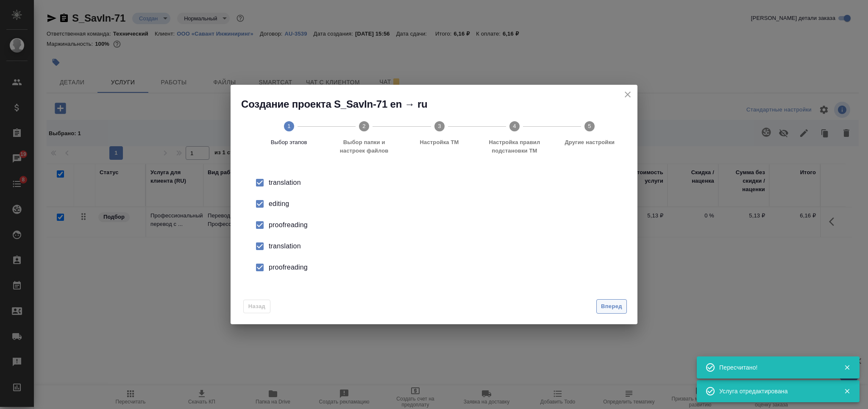 This screenshot has width=868, height=409. I want to click on div: editing, so click(443, 204).